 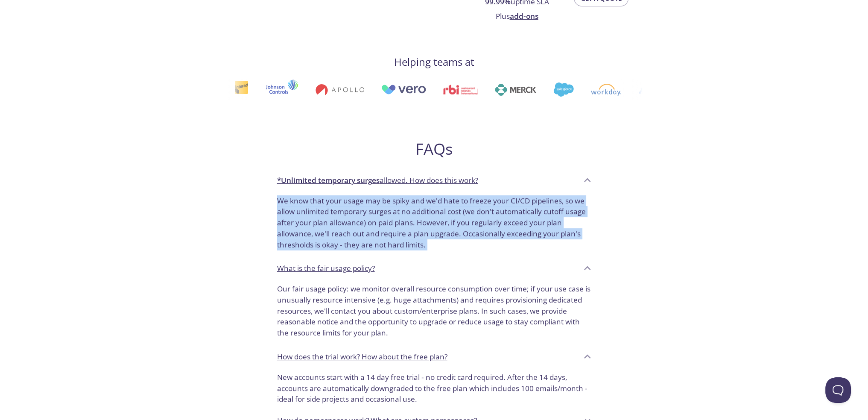 I want to click on p: allowed. How does this work?, so click(x=378, y=180).